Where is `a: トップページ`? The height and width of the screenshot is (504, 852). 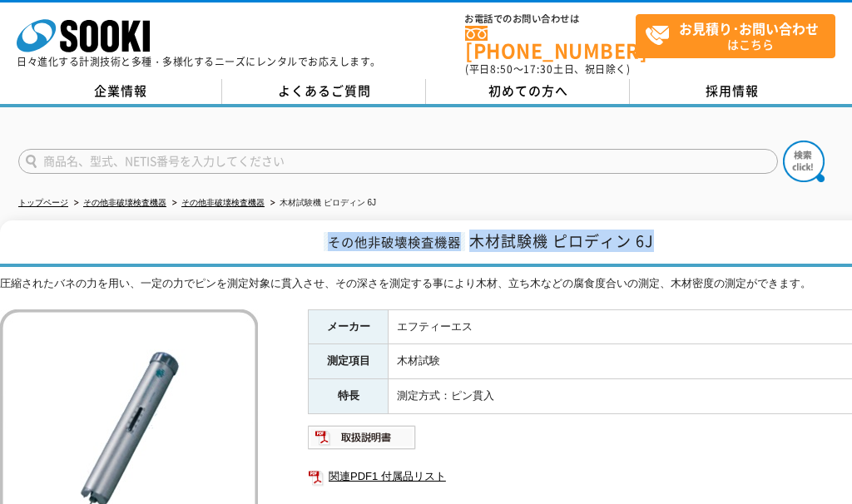 a: トップページ is located at coordinates (43, 202).